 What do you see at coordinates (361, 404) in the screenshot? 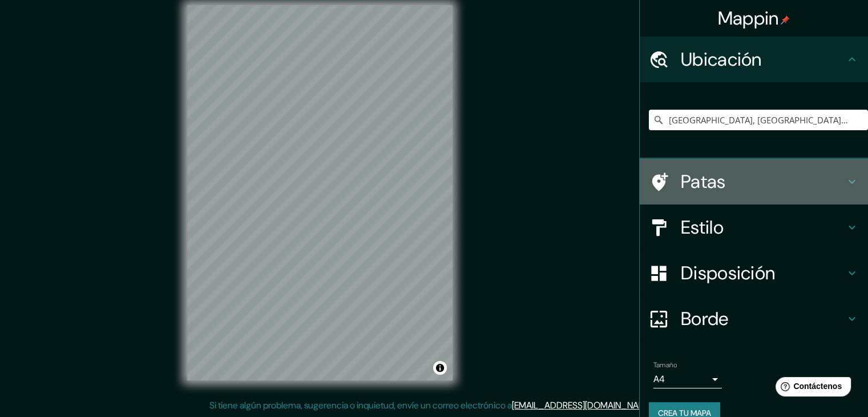
I see `font: Si tiene algún problema, sugerencia o inquietud, envíe un correo electrónico a` at bounding box center [361, 404].